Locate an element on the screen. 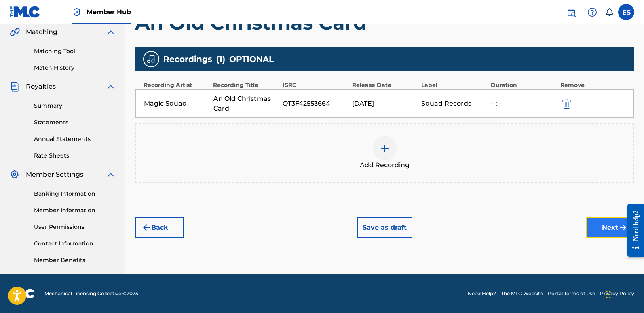 The height and width of the screenshot is (313, 644). div: Duration is located at coordinates (524, 85).